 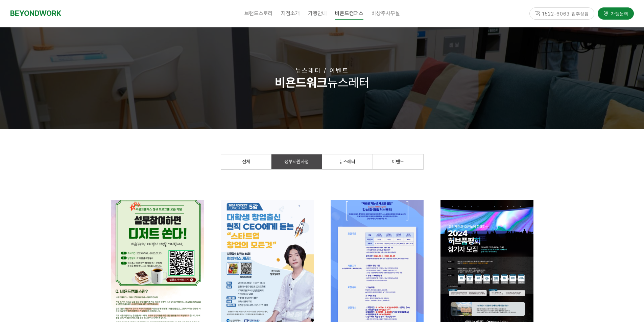 What do you see at coordinates (386, 13) in the screenshot?
I see `span: 비상주사무실` at bounding box center [386, 13].